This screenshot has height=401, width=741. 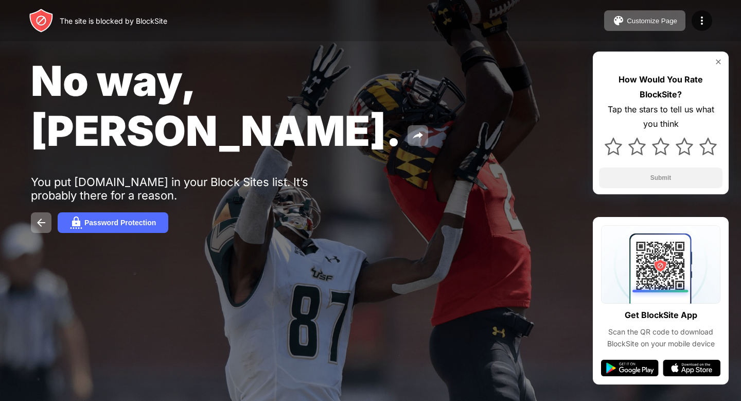 What do you see at coordinates (661, 117) in the screenshot?
I see `div: Tap the stars to tell us what you think` at bounding box center [661, 117].